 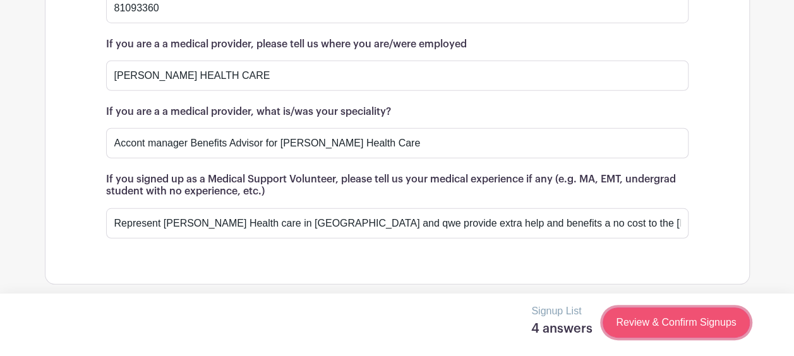 What do you see at coordinates (676, 323) in the screenshot?
I see `a: Review & Confirm Signups` at bounding box center [676, 323].